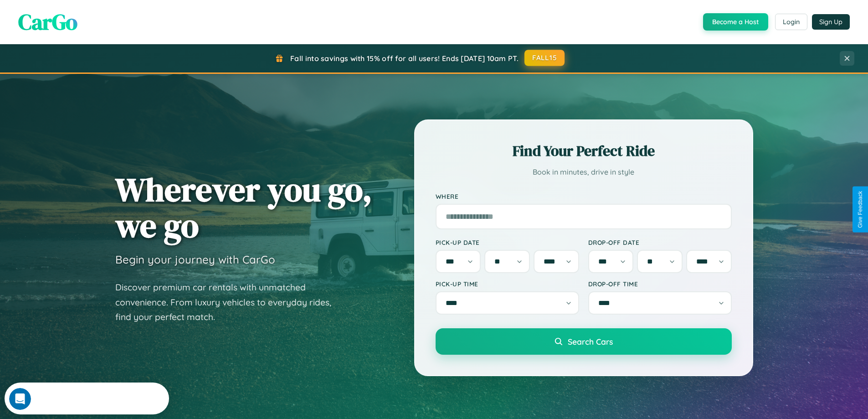 The height and width of the screenshot is (419, 868). What do you see at coordinates (507, 242) in the screenshot?
I see `label: Pick-up Date` at bounding box center [507, 242].